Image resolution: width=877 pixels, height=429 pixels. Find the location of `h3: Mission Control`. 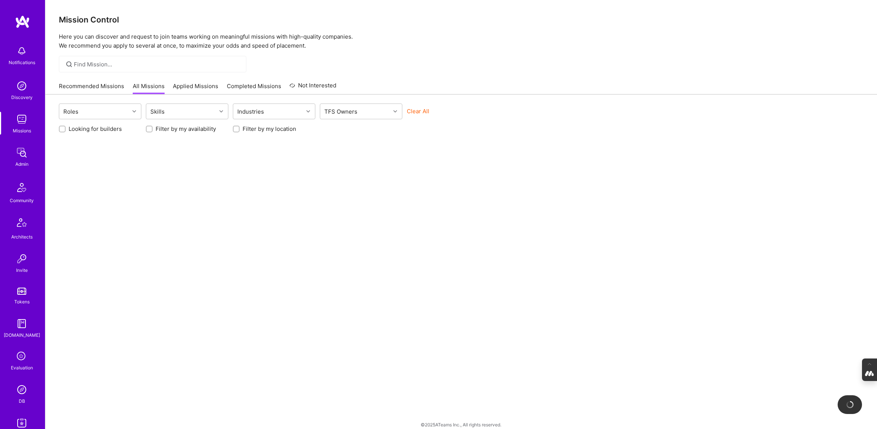

h3: Mission Control is located at coordinates (461, 19).